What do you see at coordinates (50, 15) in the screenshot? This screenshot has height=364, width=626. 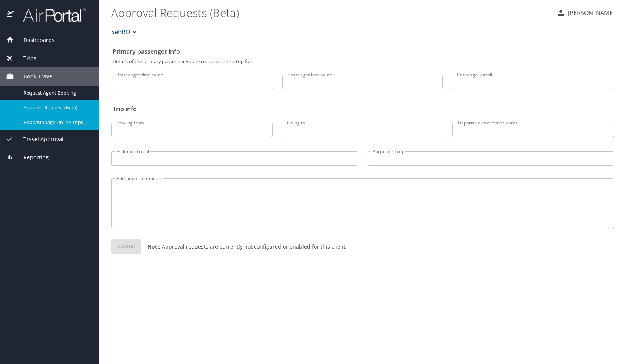 I see `img: airportal-logo.png` at bounding box center [50, 15].